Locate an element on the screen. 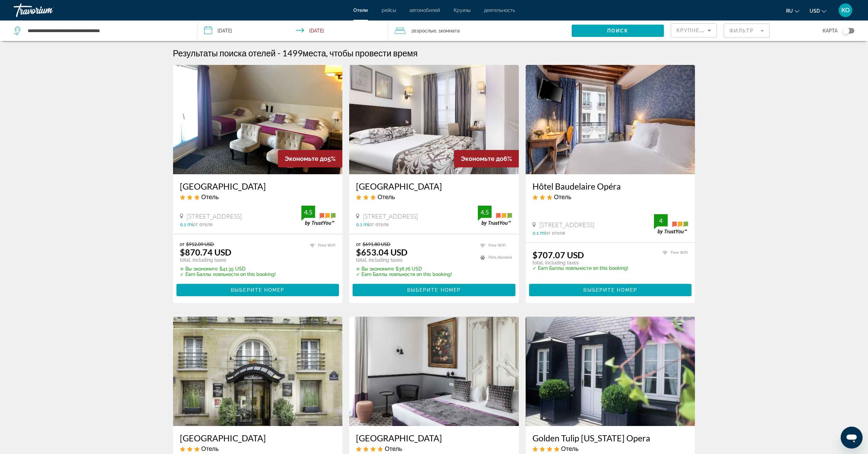 Image resolution: width=868 pixels, height=454 pixels. span: автомобилей is located at coordinates (425, 10).